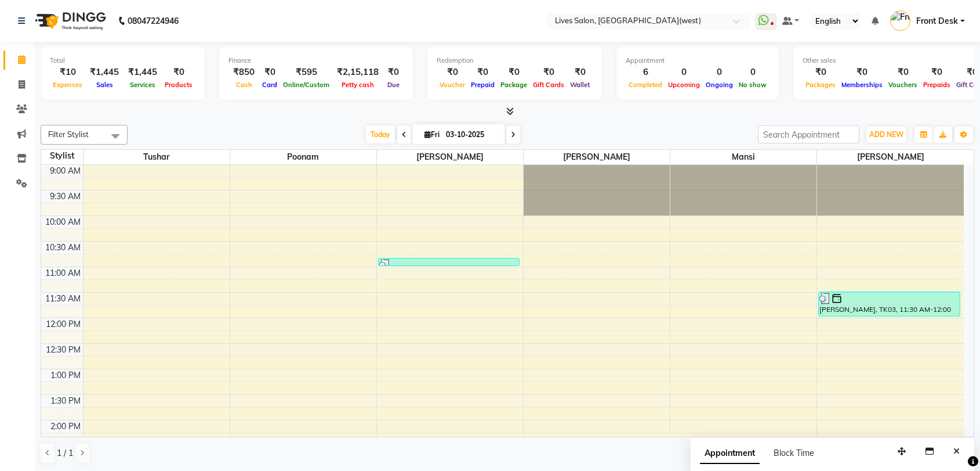 This screenshot has height=471, width=980. I want to click on span: Completed, so click(646, 84).